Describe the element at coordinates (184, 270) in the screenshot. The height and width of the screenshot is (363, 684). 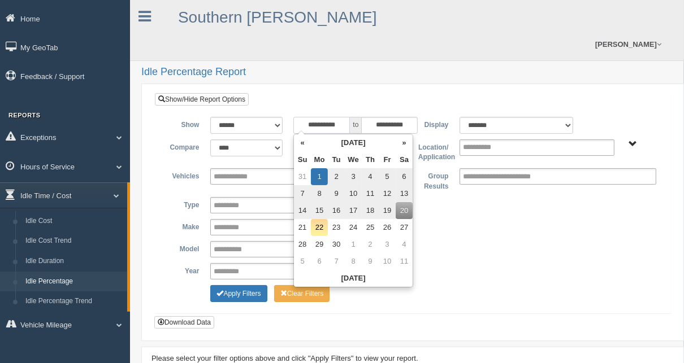
I see `label: Year` at that location.